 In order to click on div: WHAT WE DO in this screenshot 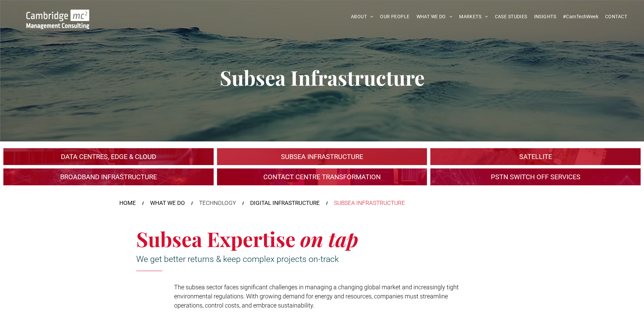, I will do `click(167, 203)`.